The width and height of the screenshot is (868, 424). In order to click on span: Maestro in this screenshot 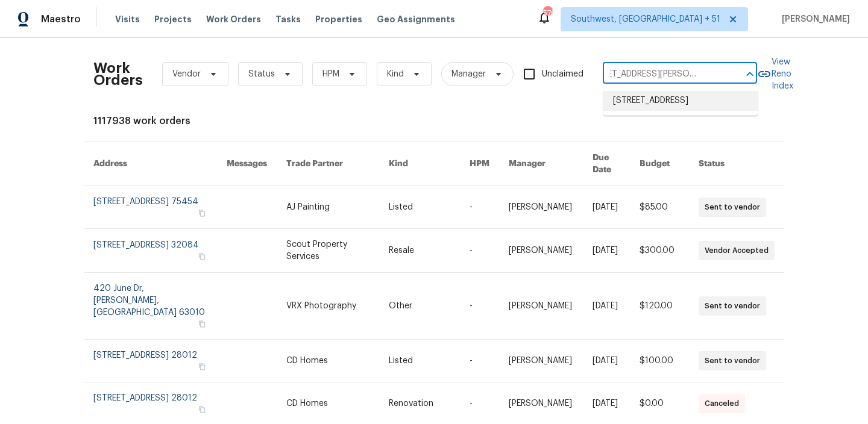, I will do `click(61, 19)`.